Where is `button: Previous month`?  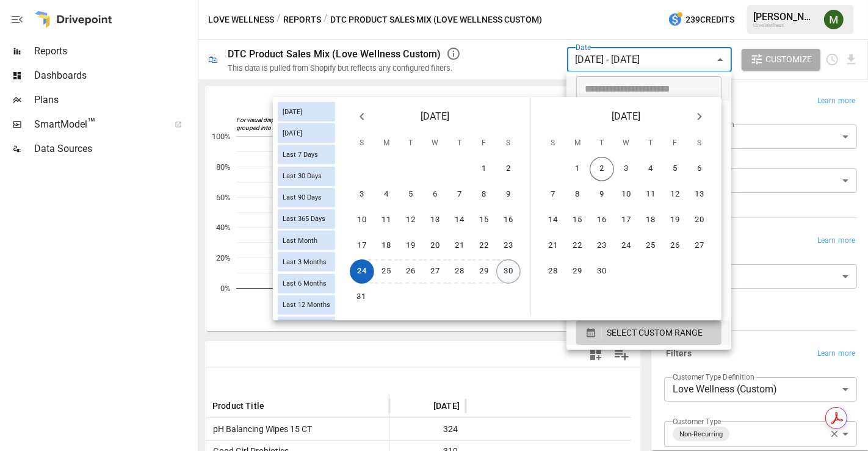
button: Previous month is located at coordinates (362, 117).